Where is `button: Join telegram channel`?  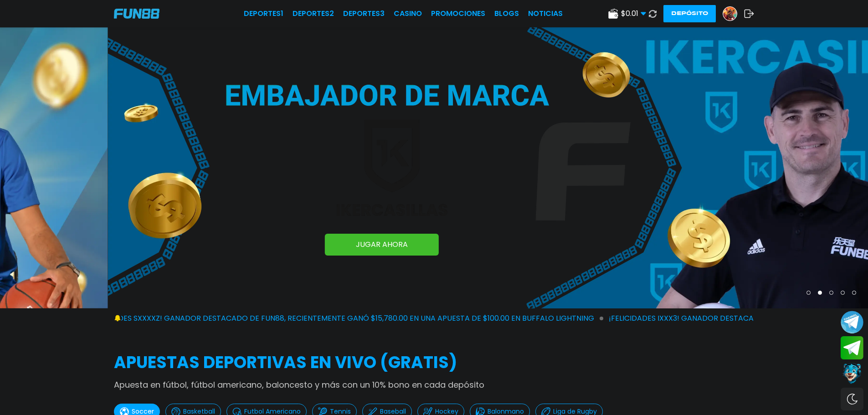
button: Join telegram channel is located at coordinates (852, 322).